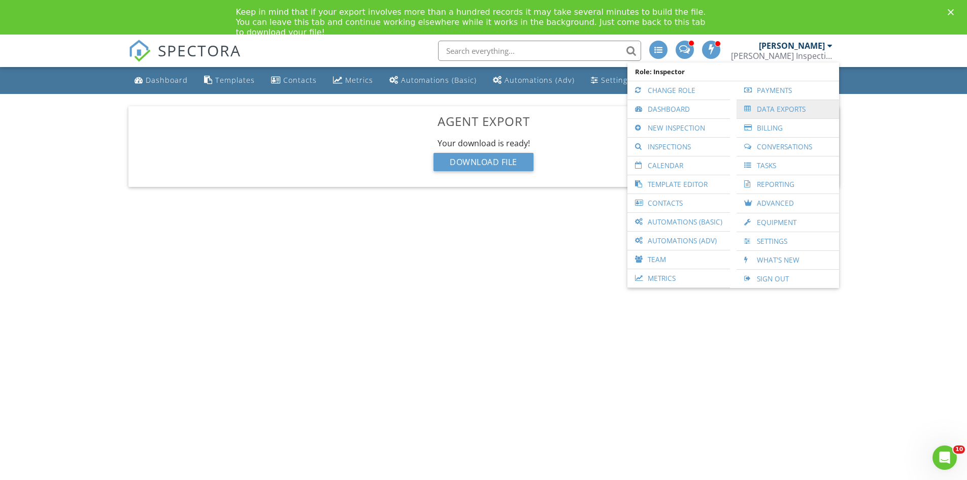 The width and height of the screenshot is (967, 480). Describe the element at coordinates (540, 80) in the screenshot. I see `div: Automations (Adv)` at that location.